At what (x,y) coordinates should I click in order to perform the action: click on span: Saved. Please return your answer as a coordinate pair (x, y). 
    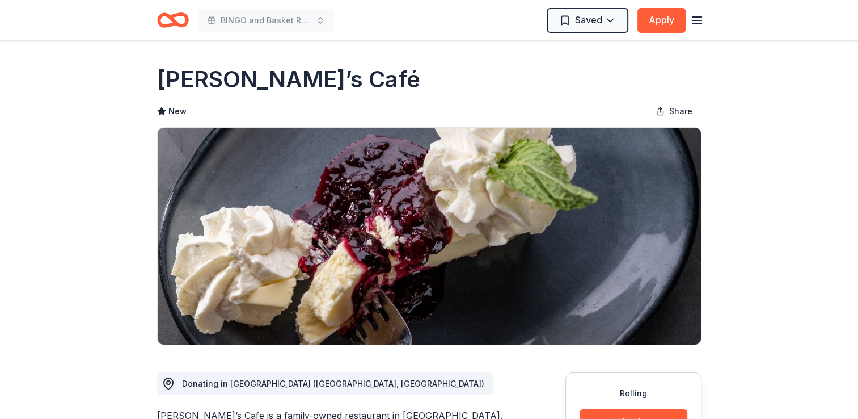
    Looking at the image, I should click on (589, 20).